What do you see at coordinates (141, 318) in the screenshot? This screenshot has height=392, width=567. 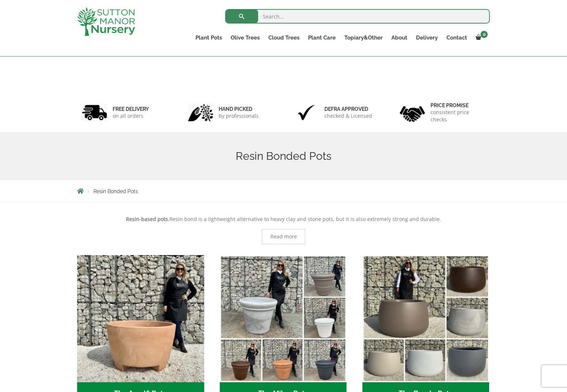 I see `img: The Amalfi Pots` at bounding box center [141, 318].